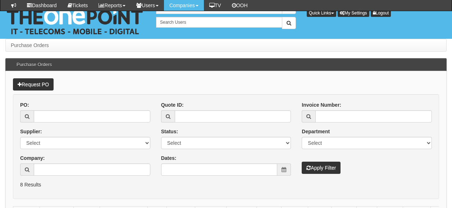 The height and width of the screenshot is (208, 452). What do you see at coordinates (381, 13) in the screenshot?
I see `a: Logout` at bounding box center [381, 13].